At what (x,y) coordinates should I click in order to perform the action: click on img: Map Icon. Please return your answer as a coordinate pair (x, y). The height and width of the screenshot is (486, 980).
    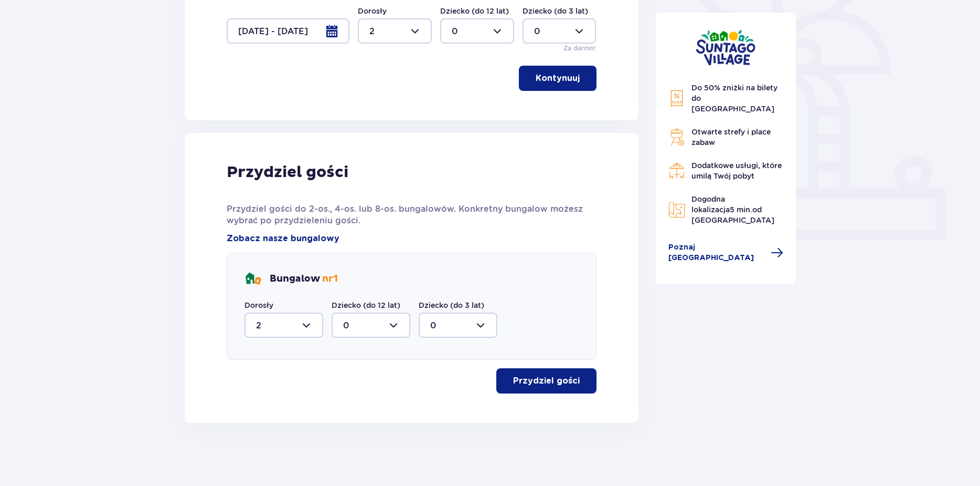
    Looking at the image, I should click on (677, 210).